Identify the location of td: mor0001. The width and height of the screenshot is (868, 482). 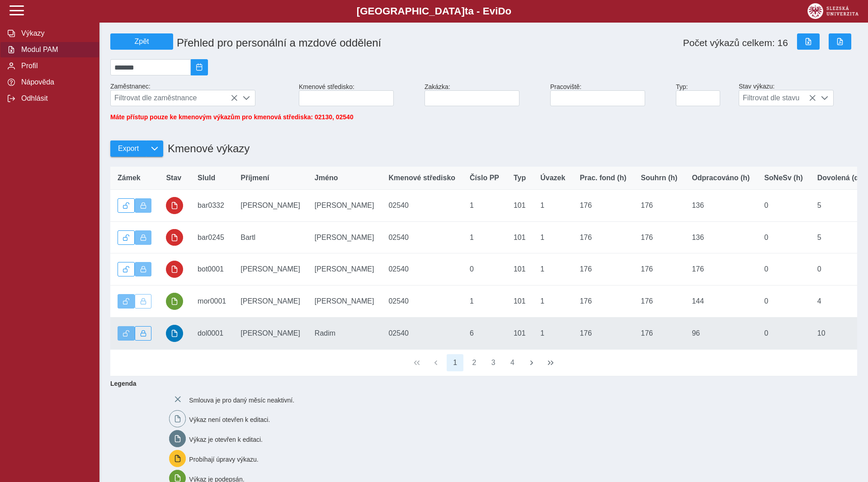
(212, 301).